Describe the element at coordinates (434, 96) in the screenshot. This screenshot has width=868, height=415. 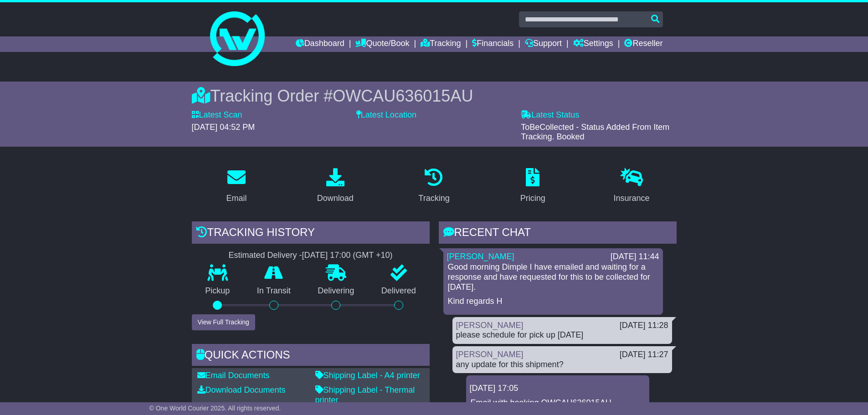
I see `div: Tracking Order #` at that location.